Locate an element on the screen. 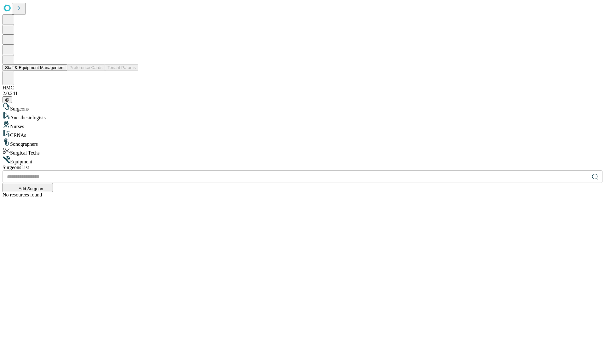 The image size is (605, 340). div: Sonographers is located at coordinates (303, 143).